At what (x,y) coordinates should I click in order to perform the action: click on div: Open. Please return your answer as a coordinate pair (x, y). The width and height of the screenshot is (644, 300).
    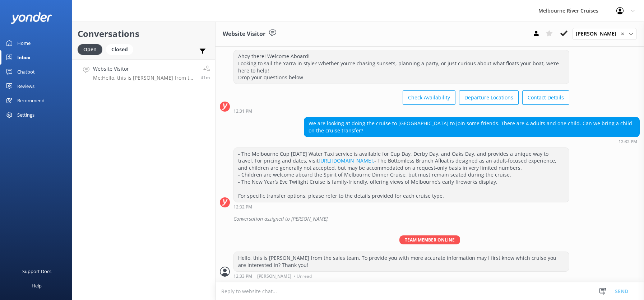
    Looking at the image, I should click on (90, 49).